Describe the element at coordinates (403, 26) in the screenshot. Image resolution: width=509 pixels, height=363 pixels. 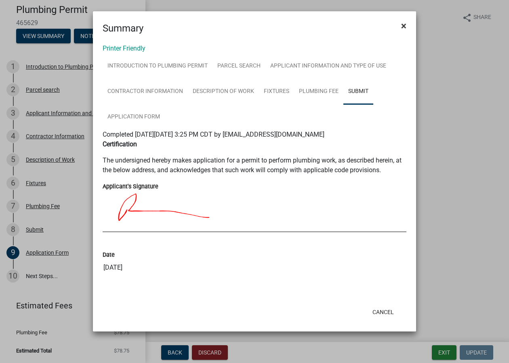
I see `button: Close` at that location.